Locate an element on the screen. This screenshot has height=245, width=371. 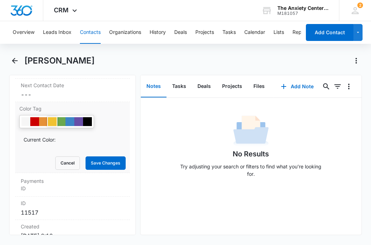
div: #f1c232 is located at coordinates (52, 121).